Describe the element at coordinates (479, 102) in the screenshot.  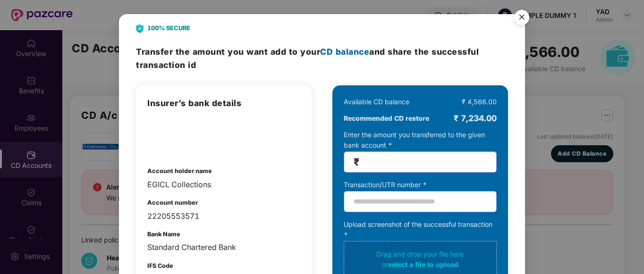
I see `div: ₹ 4,566.00` at that location.